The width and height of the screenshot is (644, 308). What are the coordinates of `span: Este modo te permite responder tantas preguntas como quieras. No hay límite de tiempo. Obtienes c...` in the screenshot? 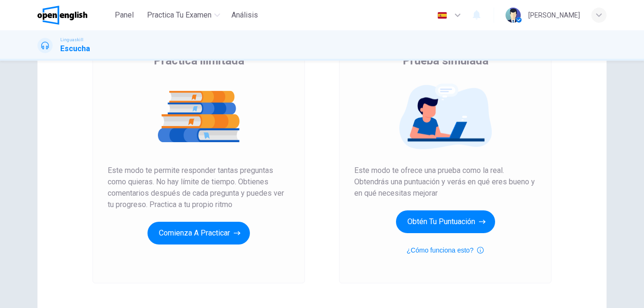 It's located at (198, 188).